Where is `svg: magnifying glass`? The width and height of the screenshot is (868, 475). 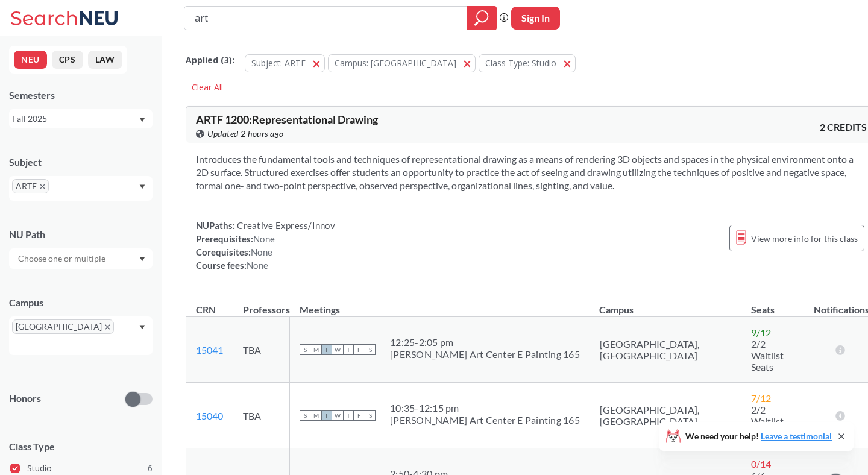
svg: magnifying glass is located at coordinates (482, 18).